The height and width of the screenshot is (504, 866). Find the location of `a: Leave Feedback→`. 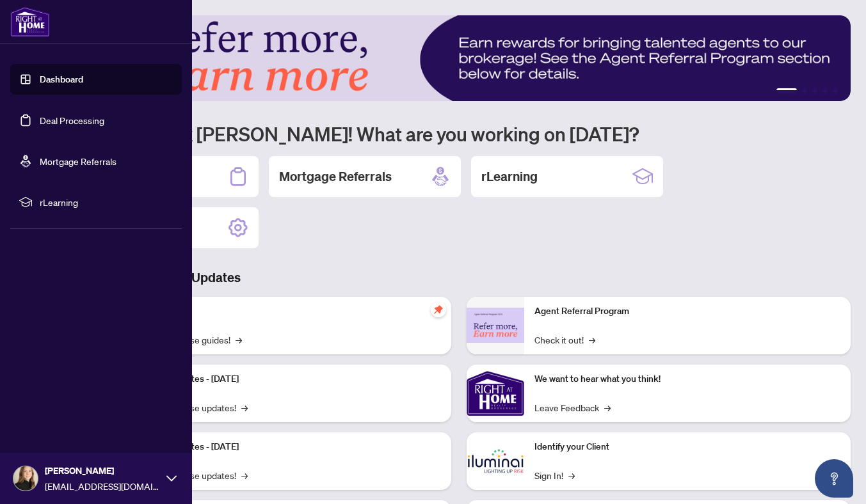

a: Leave Feedback→ is located at coordinates (572, 408).